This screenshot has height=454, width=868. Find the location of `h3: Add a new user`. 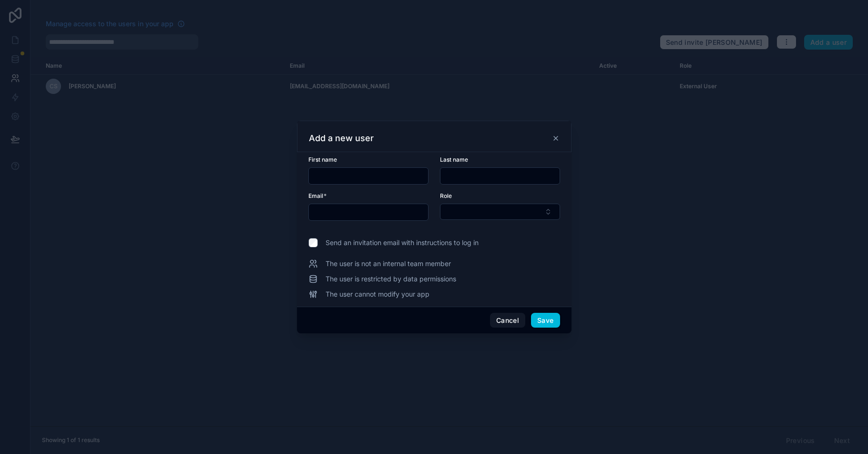

h3: Add a new user is located at coordinates (341, 138).